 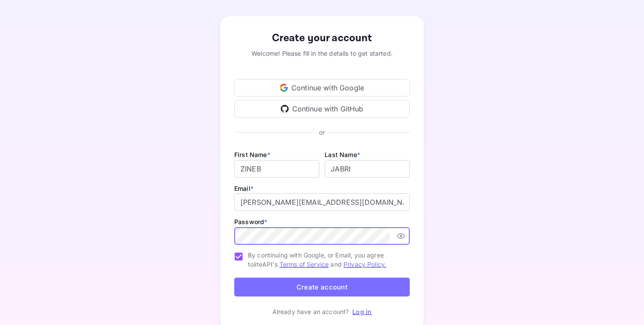 I want to click on input: John, so click(x=276, y=169).